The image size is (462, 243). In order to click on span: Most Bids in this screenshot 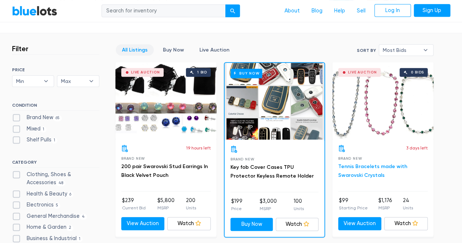, I will do `click(401, 50)`.